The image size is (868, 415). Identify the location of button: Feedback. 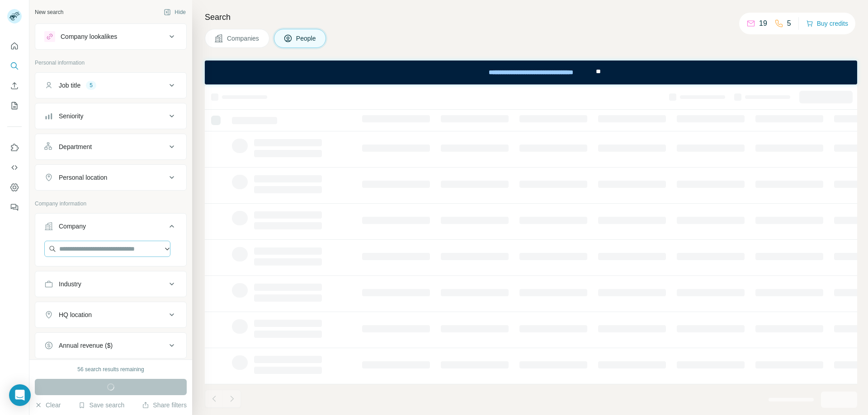
(14, 208).